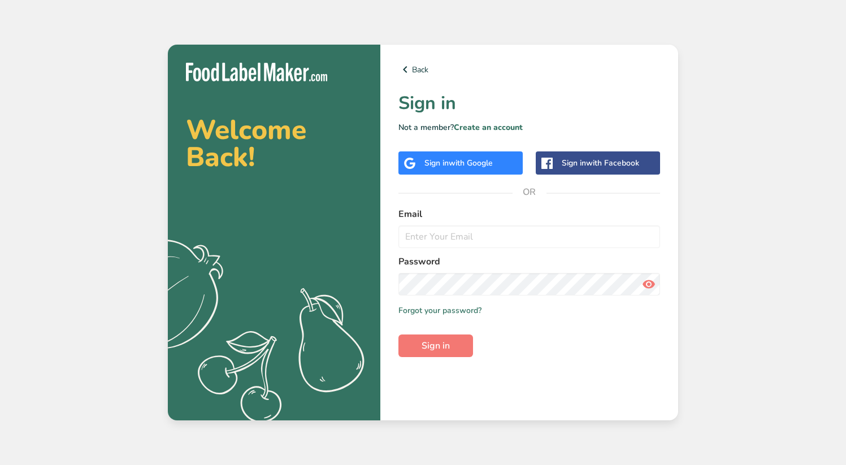 The height and width of the screenshot is (465, 846). What do you see at coordinates (529, 262) in the screenshot?
I see `label: Password` at bounding box center [529, 262].